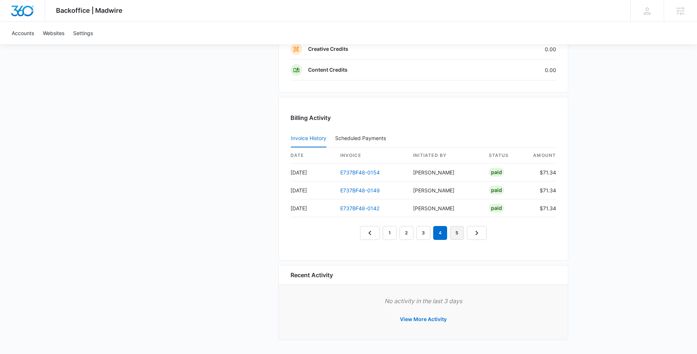 This screenshot has height=354, width=697. I want to click on a: Settings, so click(83, 33).